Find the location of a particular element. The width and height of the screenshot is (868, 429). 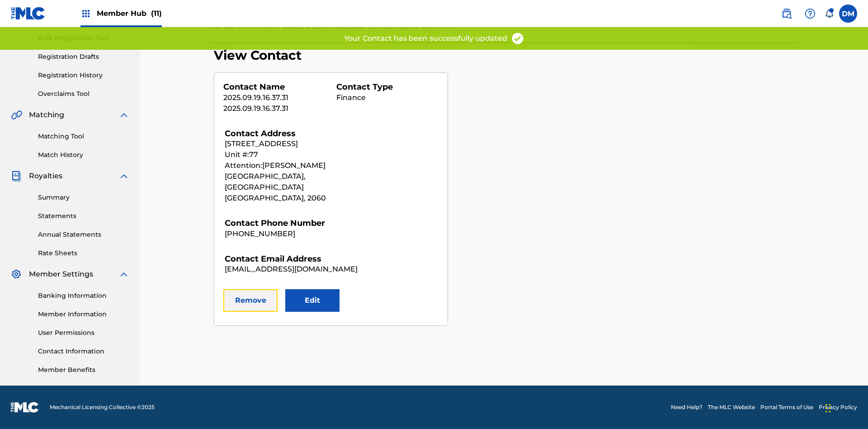

img: MLC Logo is located at coordinates (28, 13).